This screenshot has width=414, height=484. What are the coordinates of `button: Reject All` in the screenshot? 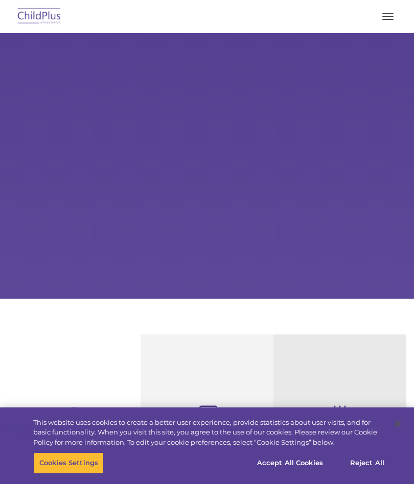 It's located at (367, 463).